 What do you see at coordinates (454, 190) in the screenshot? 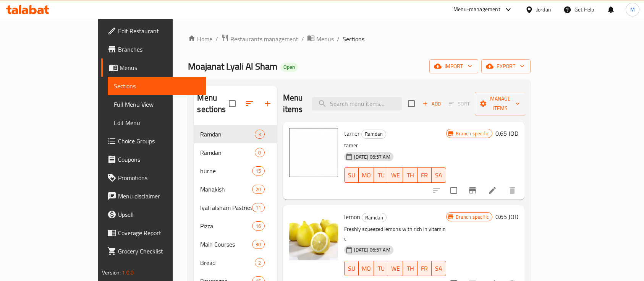
I see `span: Select to update` at bounding box center [454, 190].